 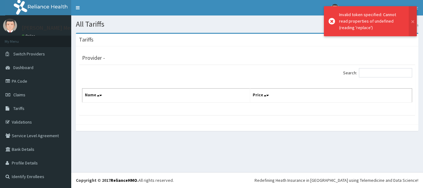 I want to click on h3: Tariffs, so click(x=86, y=40).